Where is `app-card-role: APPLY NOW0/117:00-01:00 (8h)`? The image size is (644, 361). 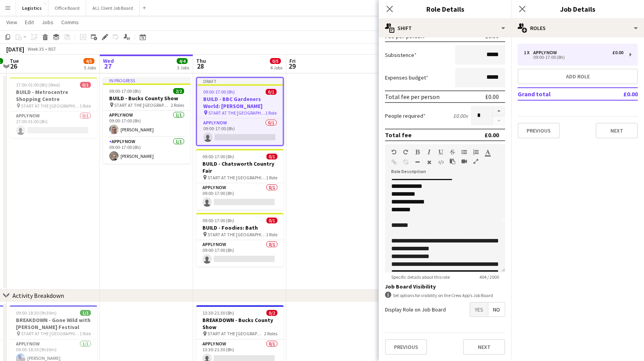
app-card-role: APPLY NOW0/117:00-01:00 (8h) is located at coordinates (53, 125).